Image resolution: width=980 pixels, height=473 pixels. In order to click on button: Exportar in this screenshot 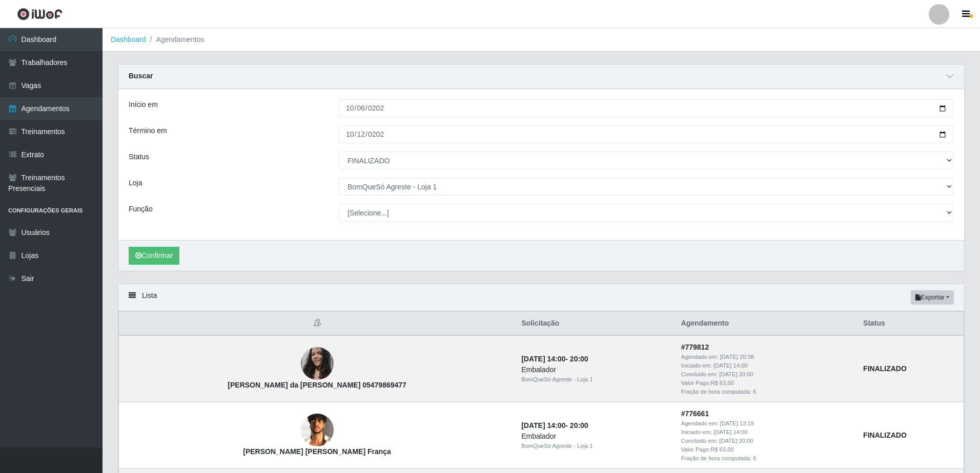, I will do `click(932, 297)`.